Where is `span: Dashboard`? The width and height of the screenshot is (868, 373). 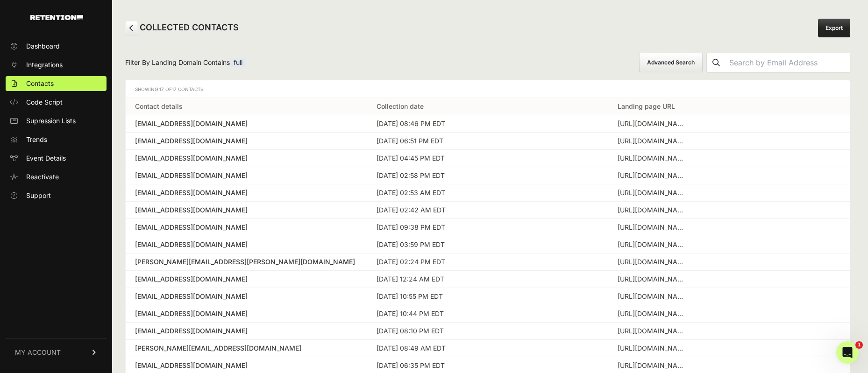
span: Dashboard is located at coordinates (43, 46).